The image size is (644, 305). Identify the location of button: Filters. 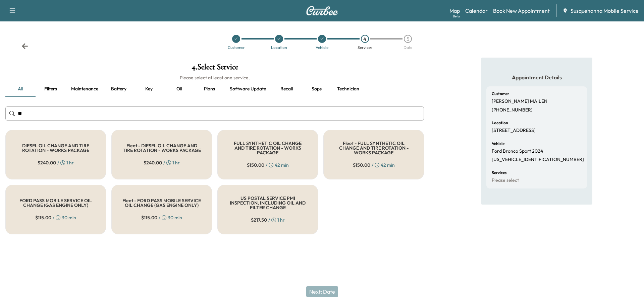
(50, 89).